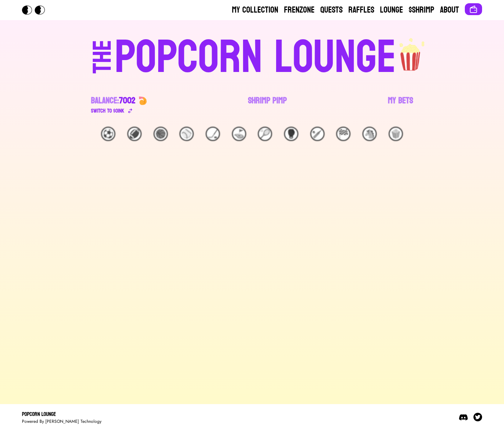 This screenshot has width=504, height=430. I want to click on div: POPCORN LOUNGE, so click(255, 58).